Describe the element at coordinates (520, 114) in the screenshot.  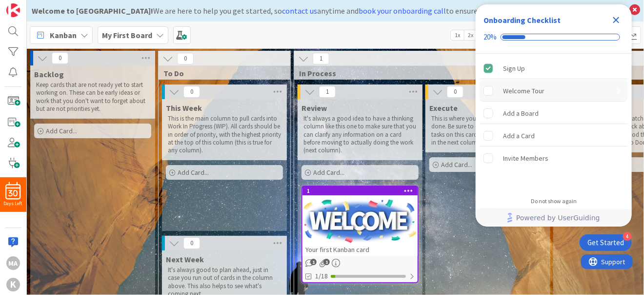
I see `div: Add a Board` at that location.